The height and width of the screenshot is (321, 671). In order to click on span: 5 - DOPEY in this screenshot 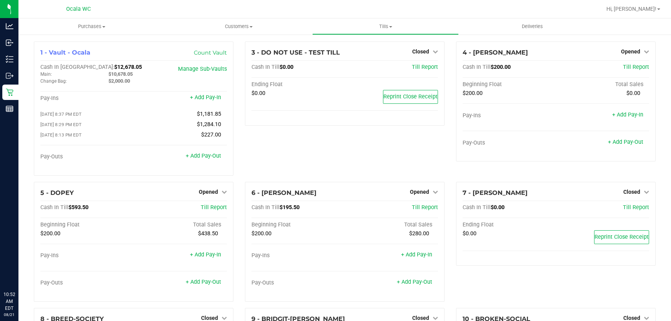, I will do `click(57, 193)`.